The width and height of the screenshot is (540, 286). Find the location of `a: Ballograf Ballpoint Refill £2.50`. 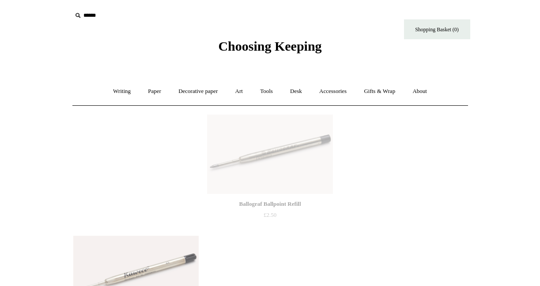

a: Ballograf Ballpoint Refill £2.50 is located at coordinates (270, 217).